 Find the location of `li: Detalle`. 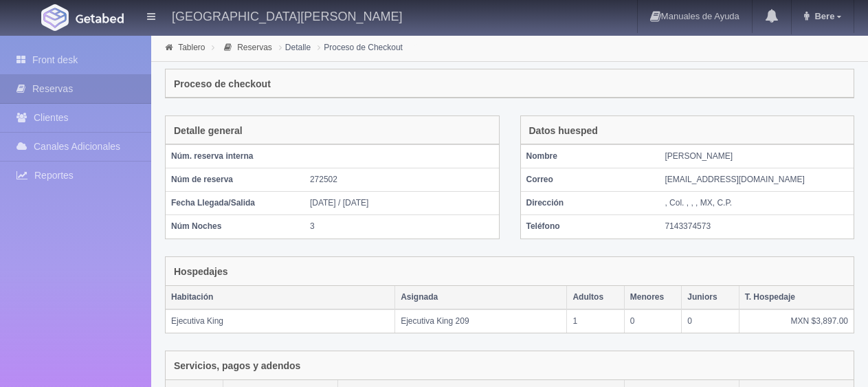

li: Detalle is located at coordinates (295, 46).